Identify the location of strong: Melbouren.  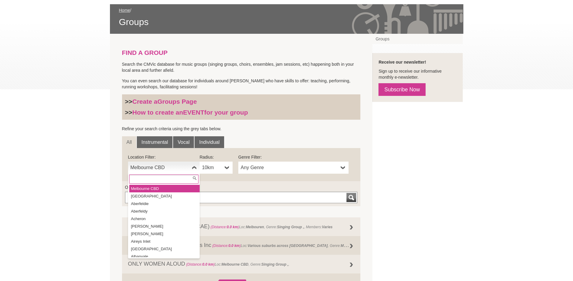
(255, 227).